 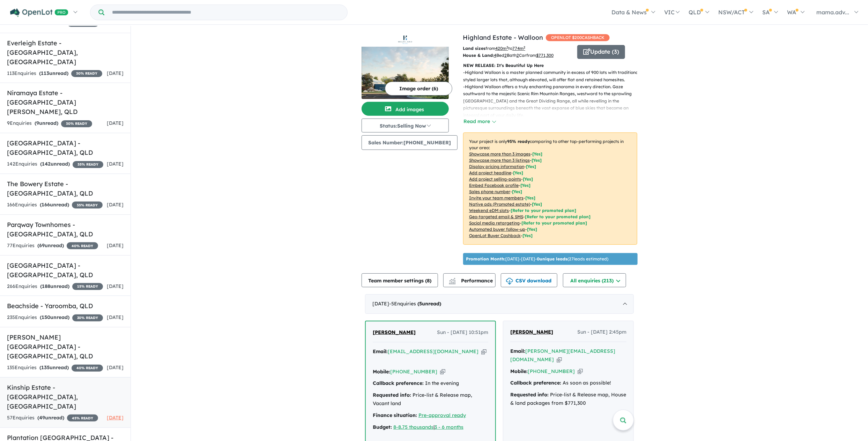 I want to click on a: Highland Estate - Walloon, so click(x=503, y=37).